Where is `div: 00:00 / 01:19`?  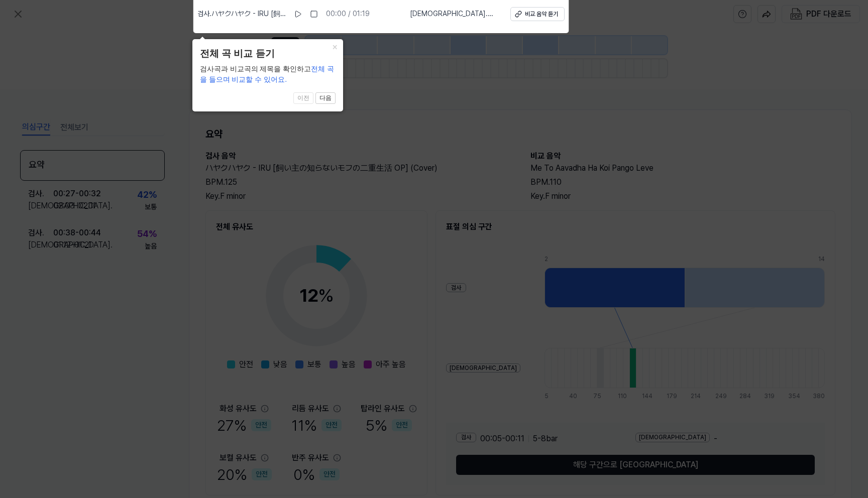 div: 00:00 / 01:19 is located at coordinates (347, 14).